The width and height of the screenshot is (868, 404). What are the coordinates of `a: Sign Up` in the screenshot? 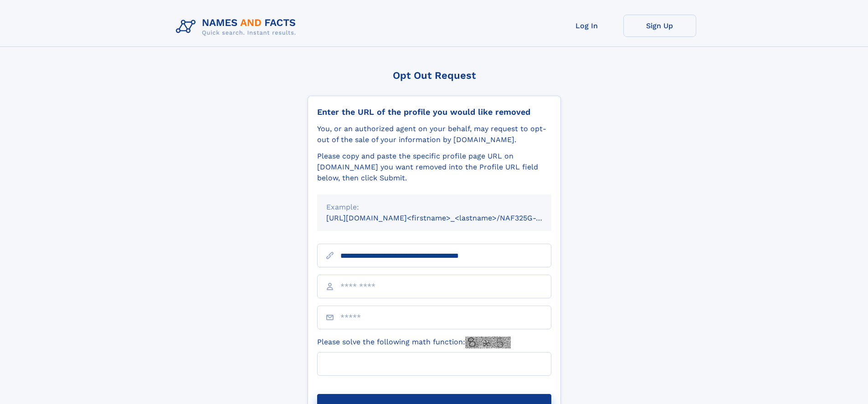 It's located at (660, 26).